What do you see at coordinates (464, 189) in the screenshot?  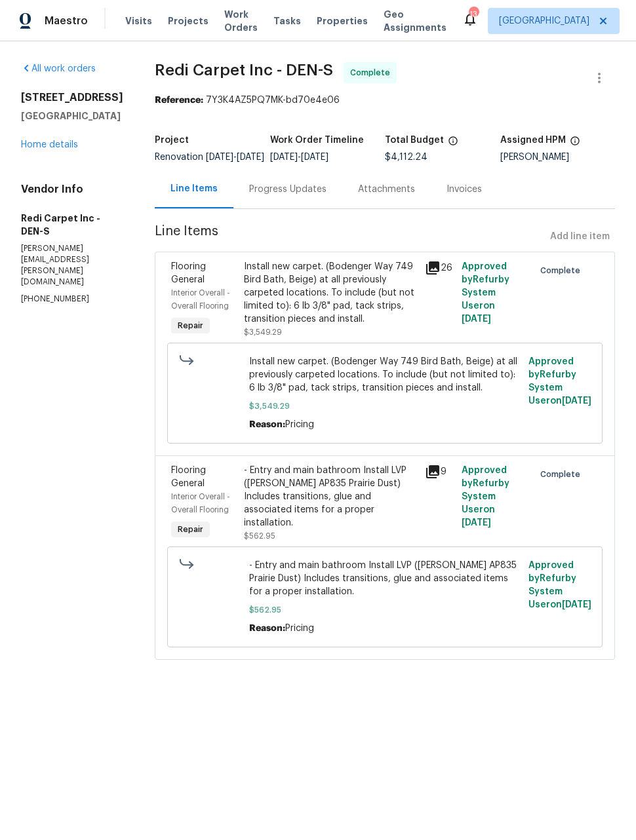 I see `div: Invoices` at bounding box center [464, 189].